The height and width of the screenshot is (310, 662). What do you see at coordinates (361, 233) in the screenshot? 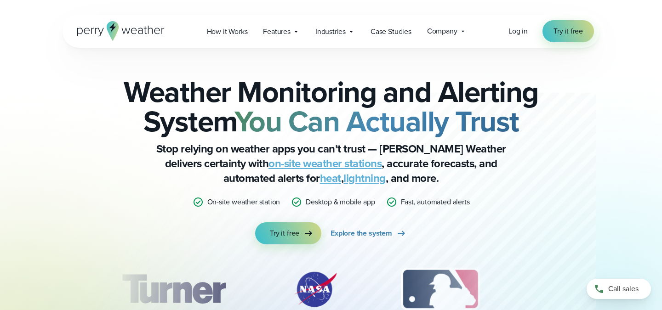
I see `span: Explore the system` at bounding box center [361, 233].